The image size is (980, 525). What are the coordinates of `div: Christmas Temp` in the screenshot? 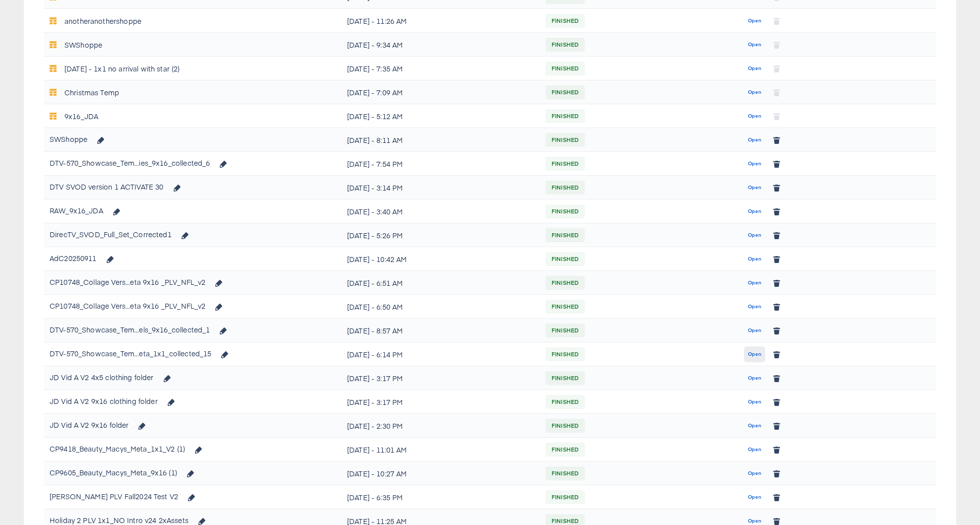 It's located at (92, 92).